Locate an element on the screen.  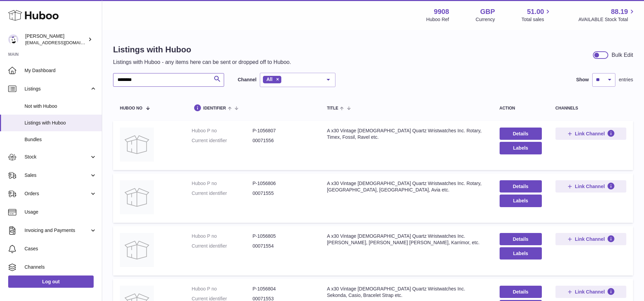
label: Show is located at coordinates (582, 80).